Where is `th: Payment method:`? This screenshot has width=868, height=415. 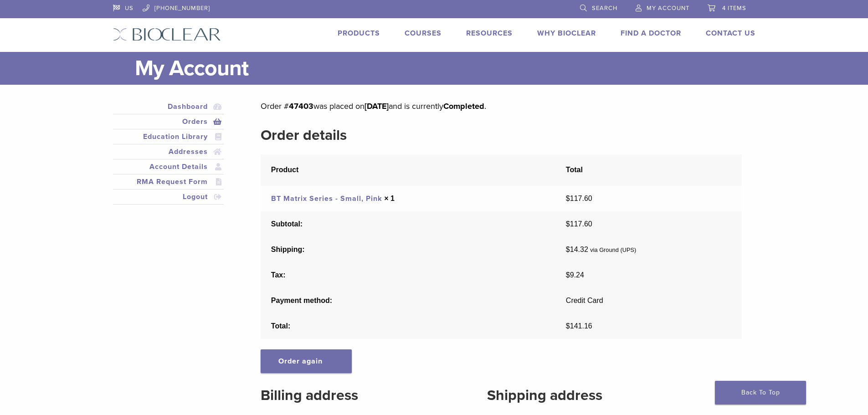
th: Payment method: is located at coordinates (408, 300).